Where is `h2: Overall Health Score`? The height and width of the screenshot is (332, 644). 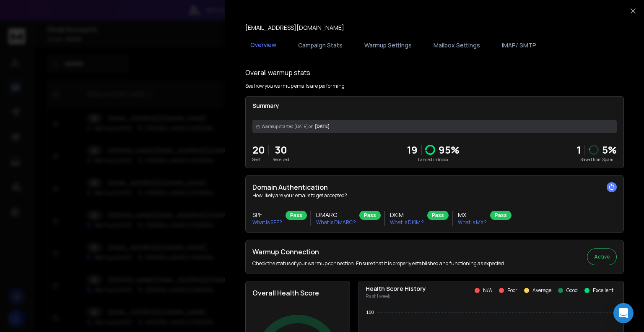 h2: Overall Health Score is located at coordinates (298, 292).